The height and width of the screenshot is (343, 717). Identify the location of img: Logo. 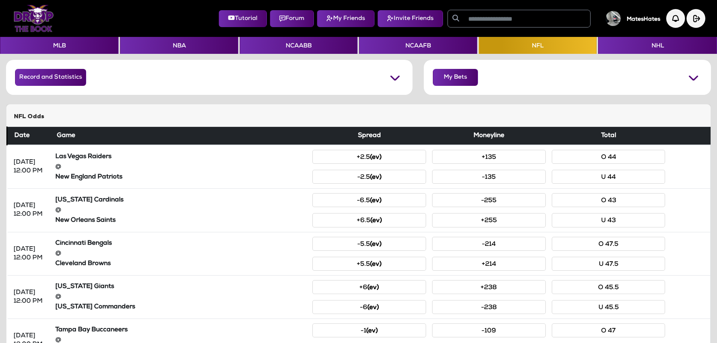
(34, 18).